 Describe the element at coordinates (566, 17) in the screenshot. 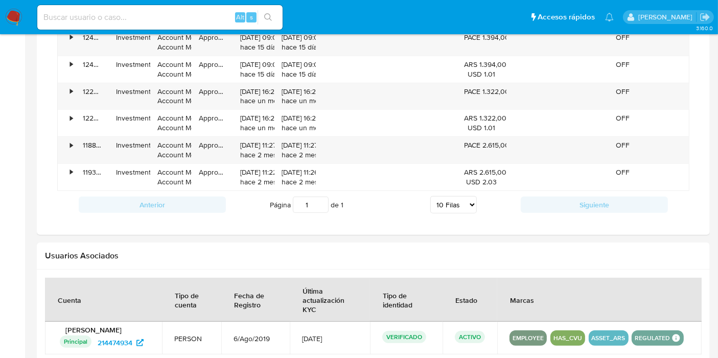

I see `span: Accesos rápidos` at that location.